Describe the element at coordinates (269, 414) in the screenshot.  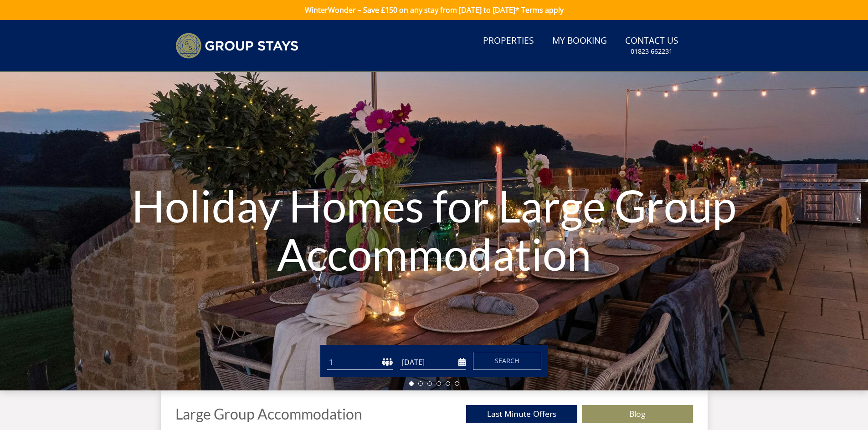
I see `h1: Large Group Accommodation` at that location.